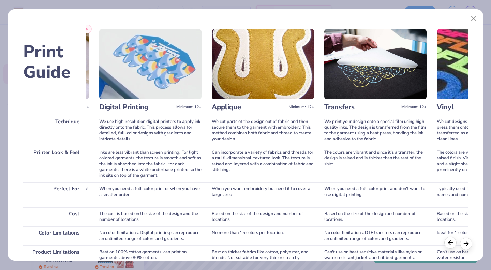 The height and width of the screenshot is (270, 491). Describe the element at coordinates (361, 107) in the screenshot. I see `h3: Transfers` at that location.